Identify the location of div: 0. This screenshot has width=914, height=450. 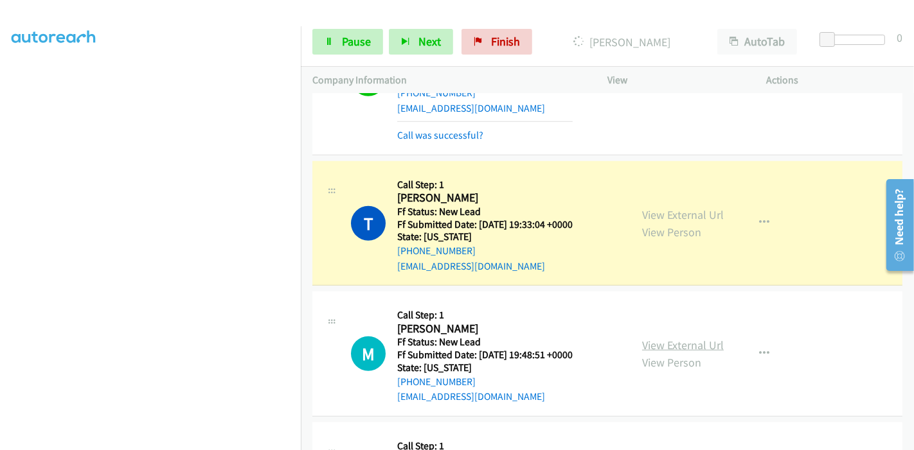
(899, 37).